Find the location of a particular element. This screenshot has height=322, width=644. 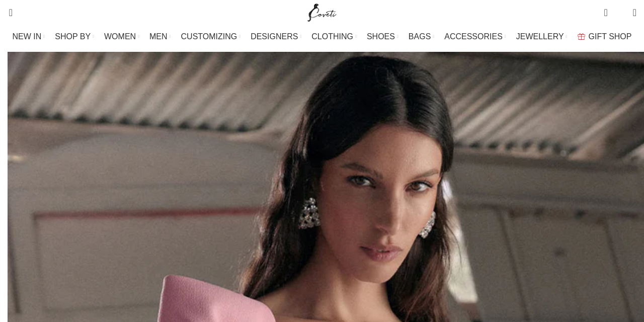

span: CUSTOMIZING is located at coordinates (209, 36).